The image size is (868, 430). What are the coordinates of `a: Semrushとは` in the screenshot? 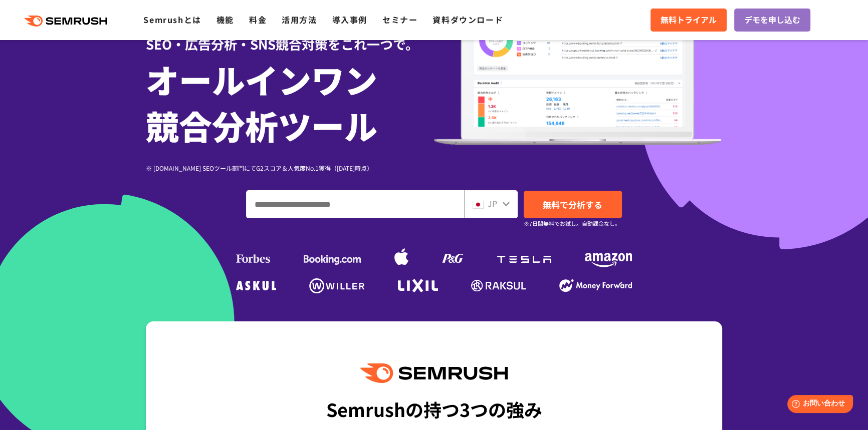 It's located at (172, 20).